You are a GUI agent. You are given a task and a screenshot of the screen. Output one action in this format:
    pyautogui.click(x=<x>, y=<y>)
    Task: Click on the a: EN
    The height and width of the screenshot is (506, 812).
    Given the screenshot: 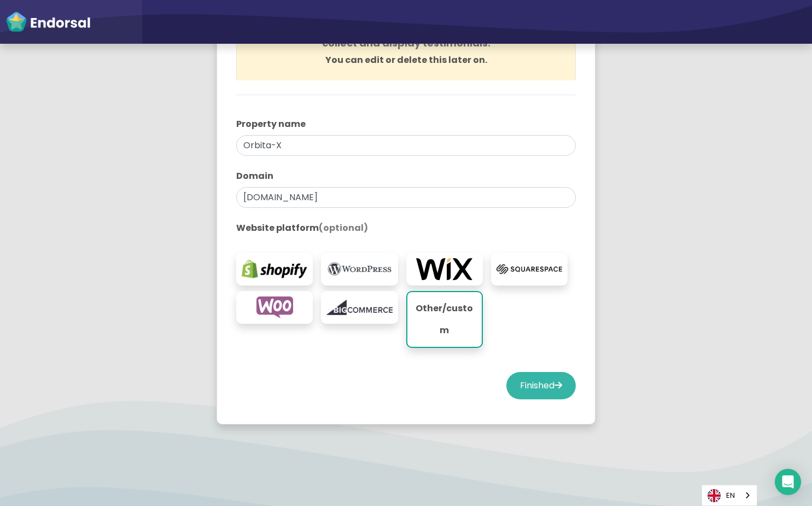 What is the action you would take?
    pyautogui.click(x=730, y=495)
    